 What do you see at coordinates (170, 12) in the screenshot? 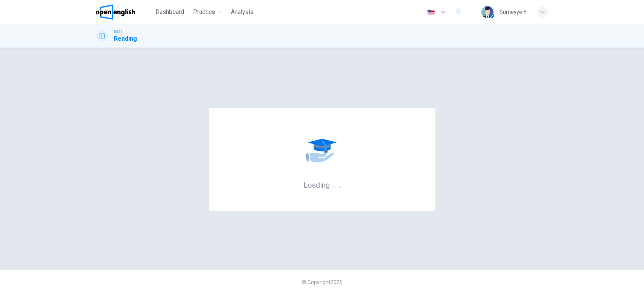
I see `button: Dashboard` at bounding box center [170, 12].